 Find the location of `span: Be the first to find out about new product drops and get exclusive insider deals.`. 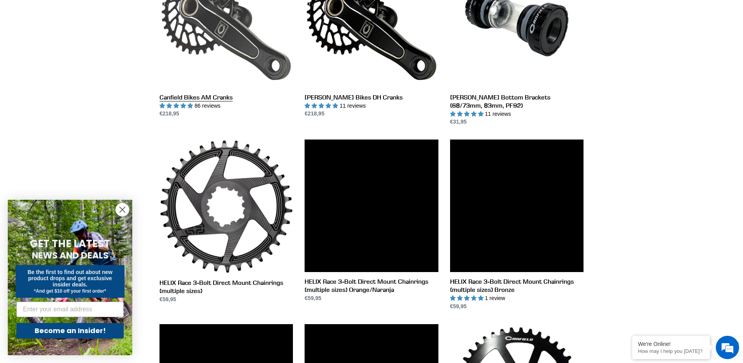

span: Be the first to find out about new product drops and get exclusive insider deals. is located at coordinates (70, 279).